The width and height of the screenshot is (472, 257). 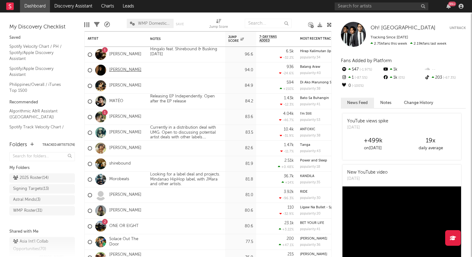 I want to click on div: Ligaw Na Bullet - Sped Up, so click(x=328, y=207).